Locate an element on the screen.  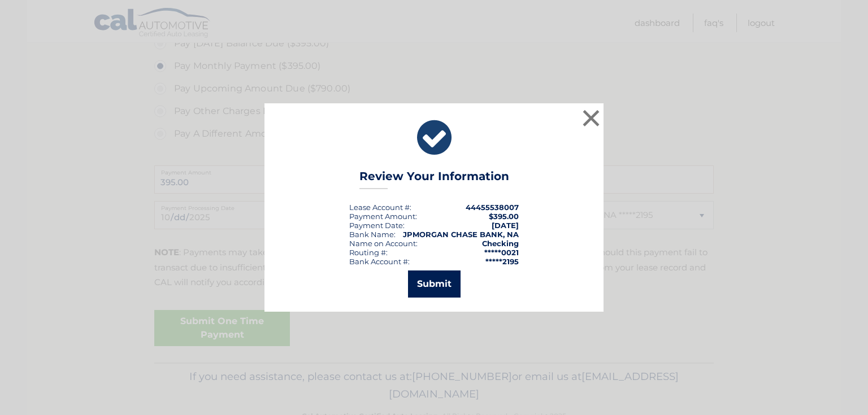
div: Bank Name: is located at coordinates (372, 235).